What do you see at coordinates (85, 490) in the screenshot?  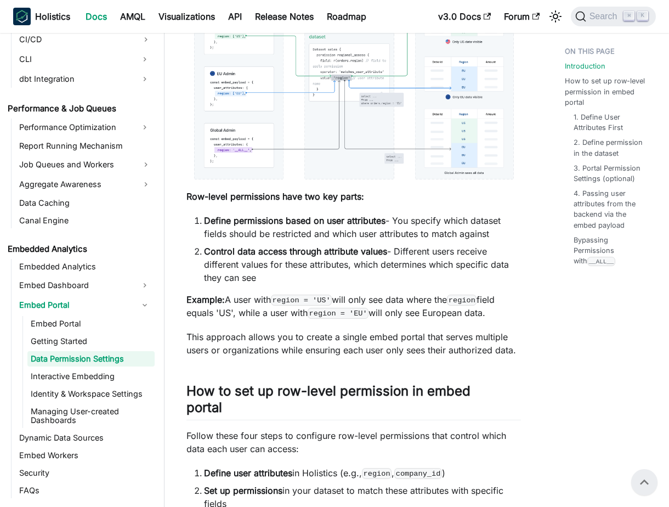 I see `a: FAQs` at bounding box center [85, 490].